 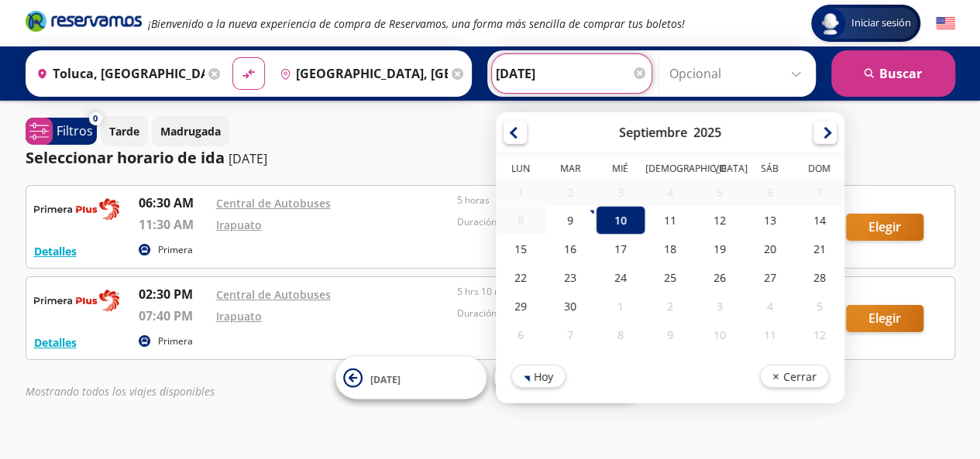 I want to click on div: 03-Oct-25, so click(x=720, y=306).